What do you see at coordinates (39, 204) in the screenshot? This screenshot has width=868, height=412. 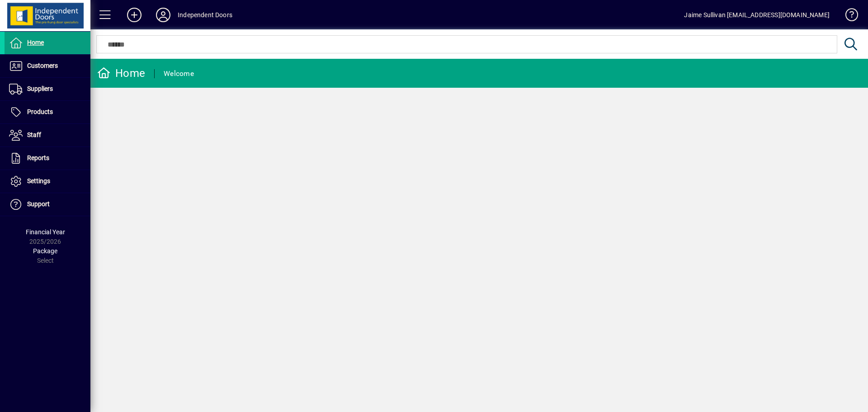 I see `span: Support` at bounding box center [39, 204].